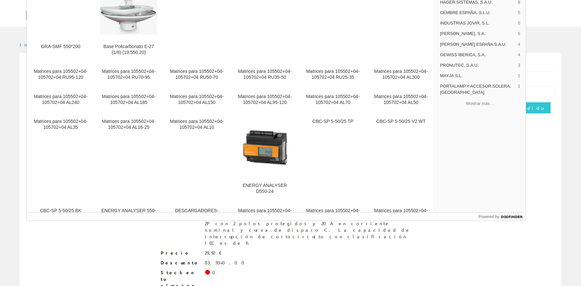  I want to click on a: Matrices para 105502+04-105702+04 AL240, so click(61, 101).